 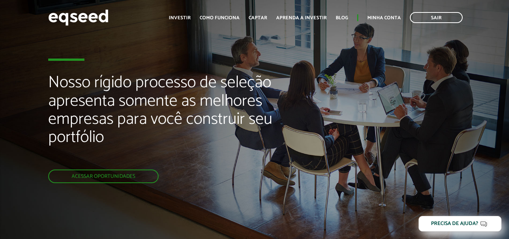 I want to click on a: Aprenda a investir, so click(x=301, y=18).